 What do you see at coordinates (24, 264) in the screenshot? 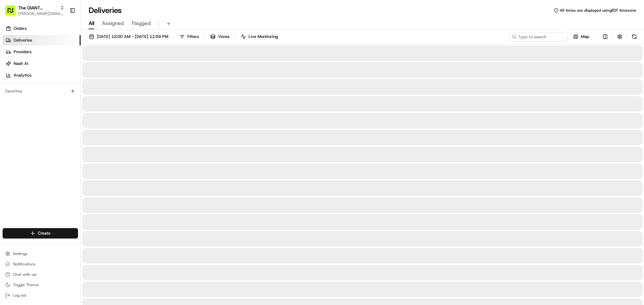
I see `span: Notifications` at bounding box center [24, 264].